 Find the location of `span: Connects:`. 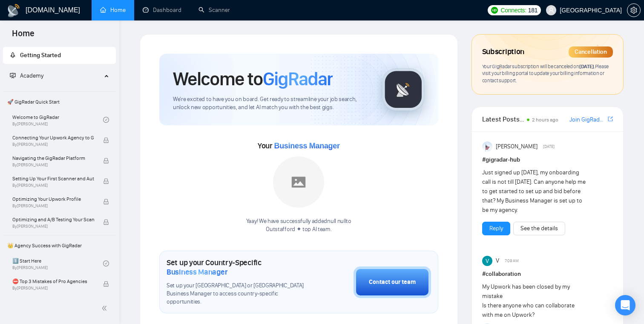

span: Connects: is located at coordinates (514, 10).